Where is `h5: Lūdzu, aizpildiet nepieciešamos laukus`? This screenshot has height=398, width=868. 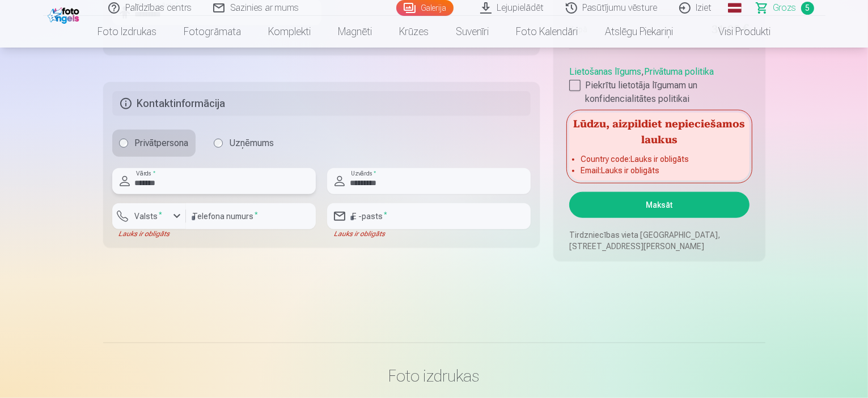
h5: Lūdzu, aizpildiet nepieciešamos laukus is located at coordinates (659, 131).